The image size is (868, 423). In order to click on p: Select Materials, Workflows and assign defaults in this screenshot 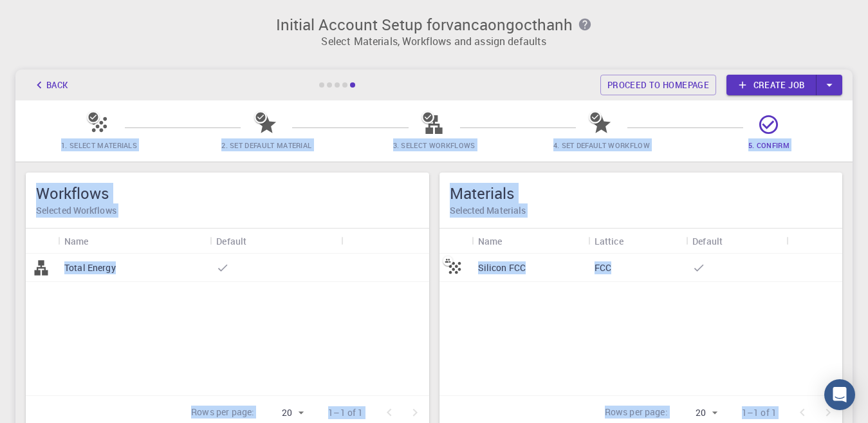, I will do `click(434, 41)`.